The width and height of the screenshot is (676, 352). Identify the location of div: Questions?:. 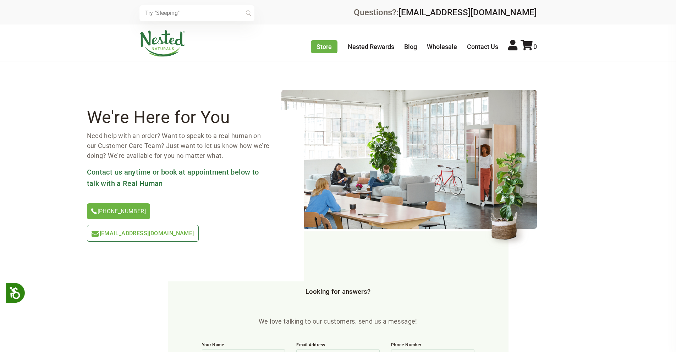
(445, 12).